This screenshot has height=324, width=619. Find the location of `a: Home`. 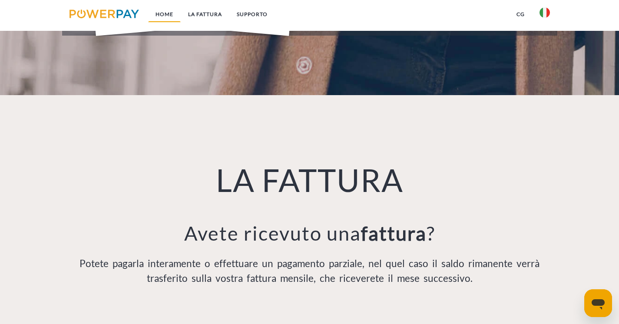

a: Home is located at coordinates (164, 14).